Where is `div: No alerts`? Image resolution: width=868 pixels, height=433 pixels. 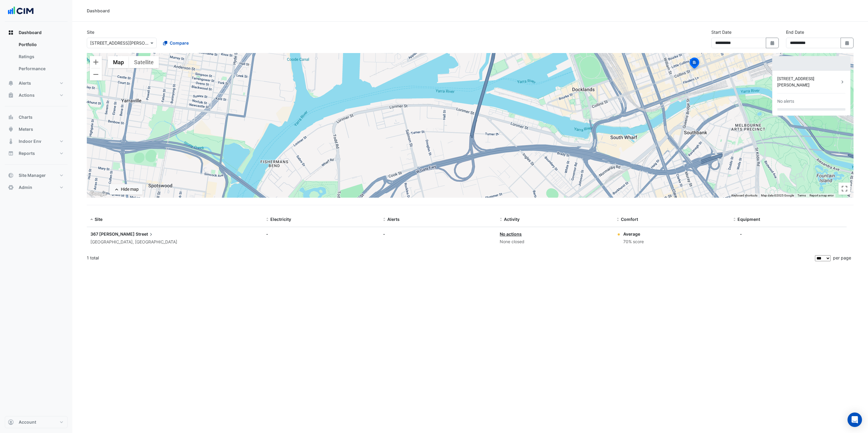
div: No alerts is located at coordinates (786, 102).